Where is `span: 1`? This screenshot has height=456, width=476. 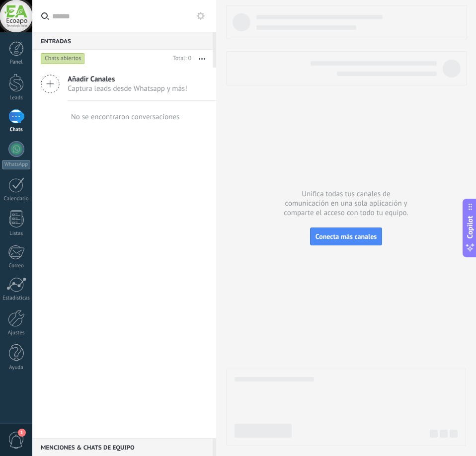
span: 1 is located at coordinates (22, 433).